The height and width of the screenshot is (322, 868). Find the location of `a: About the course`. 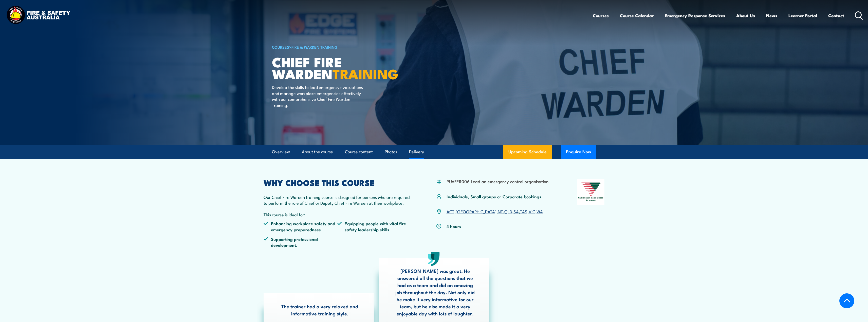

a: About the course is located at coordinates (317, 152).